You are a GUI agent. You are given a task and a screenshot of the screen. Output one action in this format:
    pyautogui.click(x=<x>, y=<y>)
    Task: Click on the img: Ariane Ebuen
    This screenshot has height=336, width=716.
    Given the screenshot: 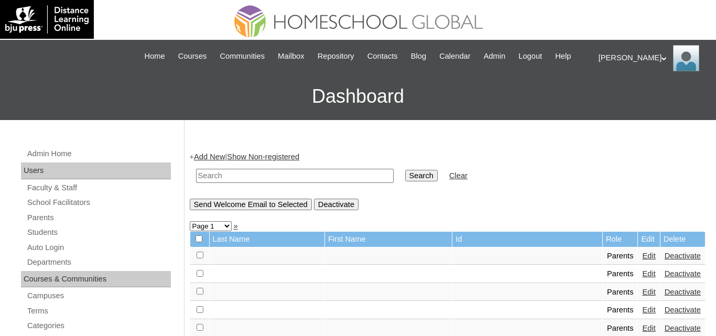 What is the action you would take?
    pyautogui.click(x=686, y=58)
    